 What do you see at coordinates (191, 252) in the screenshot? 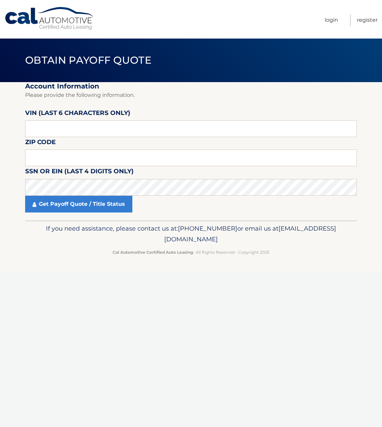
I see `p: - All Rights Reserved - Copyright 2025` at bounding box center [191, 252].